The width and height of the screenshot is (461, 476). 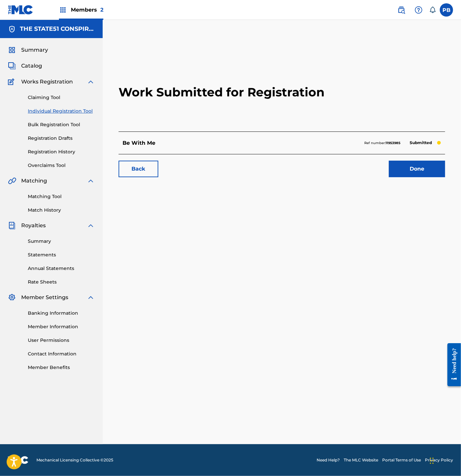 I want to click on a: Summary, so click(x=61, y=241).